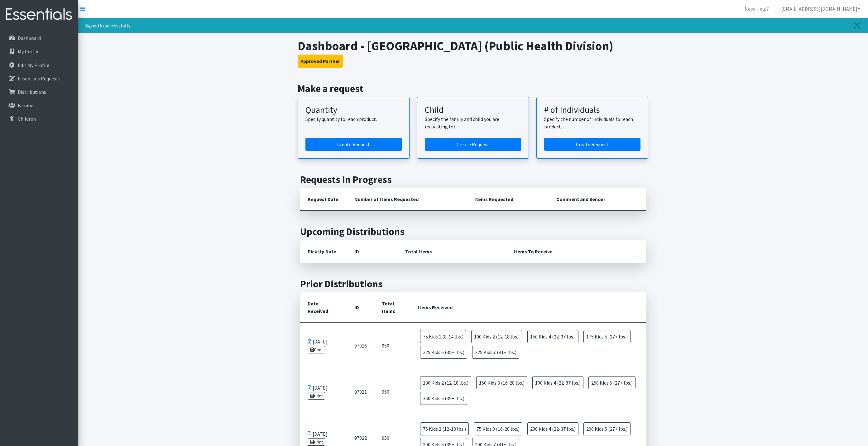 The height and width of the screenshot is (446, 868). What do you see at coordinates (553, 336) in the screenshot?
I see `span: 150 Kids 4 (22-37 lbs.)` at bounding box center [553, 336].